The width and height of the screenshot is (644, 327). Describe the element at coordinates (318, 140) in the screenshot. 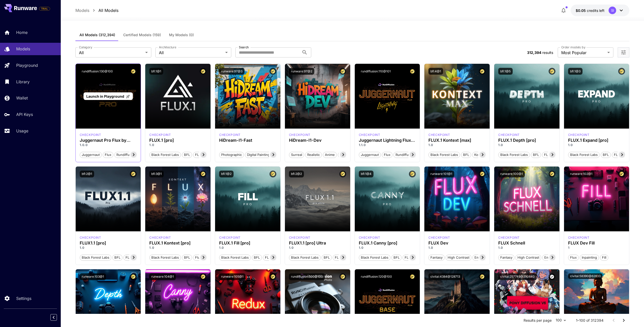

I see `div: HiDream-I1-Dev` at that location.